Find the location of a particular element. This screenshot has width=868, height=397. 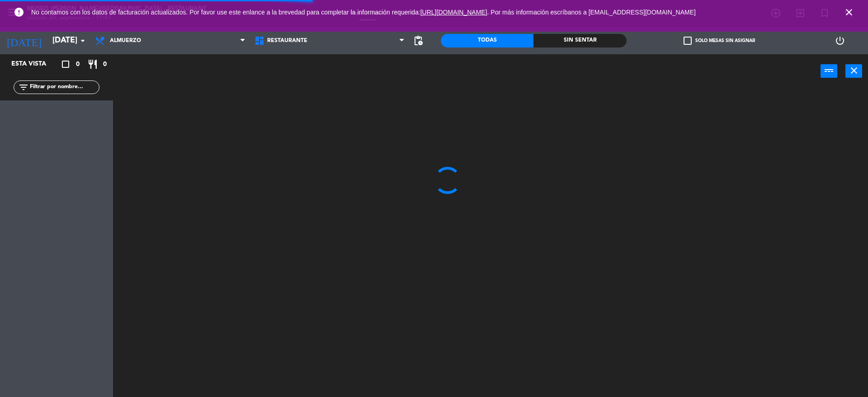

span: Almuerzo is located at coordinates (125, 41).